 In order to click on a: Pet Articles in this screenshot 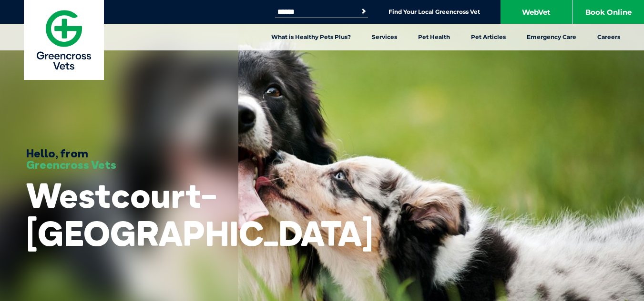, I will do `click(488, 37)`.